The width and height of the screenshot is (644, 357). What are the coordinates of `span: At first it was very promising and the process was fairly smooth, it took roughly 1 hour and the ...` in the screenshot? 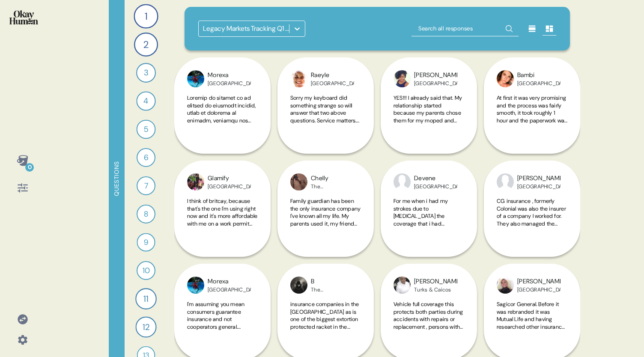 It's located at (532, 180).